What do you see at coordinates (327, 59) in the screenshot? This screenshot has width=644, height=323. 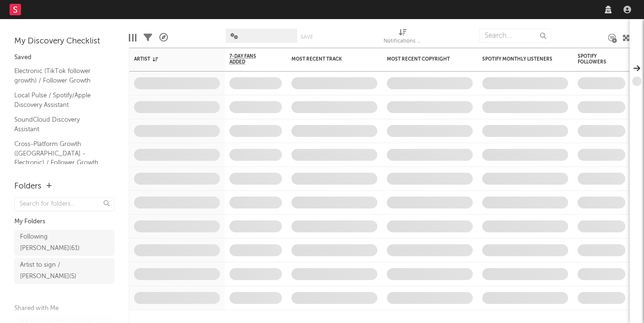 I see `div: Most Recent Track` at bounding box center [327, 59].